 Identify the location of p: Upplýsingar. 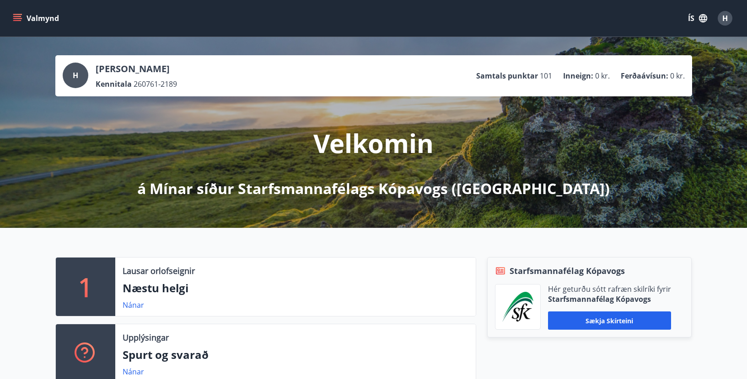
(145, 338).